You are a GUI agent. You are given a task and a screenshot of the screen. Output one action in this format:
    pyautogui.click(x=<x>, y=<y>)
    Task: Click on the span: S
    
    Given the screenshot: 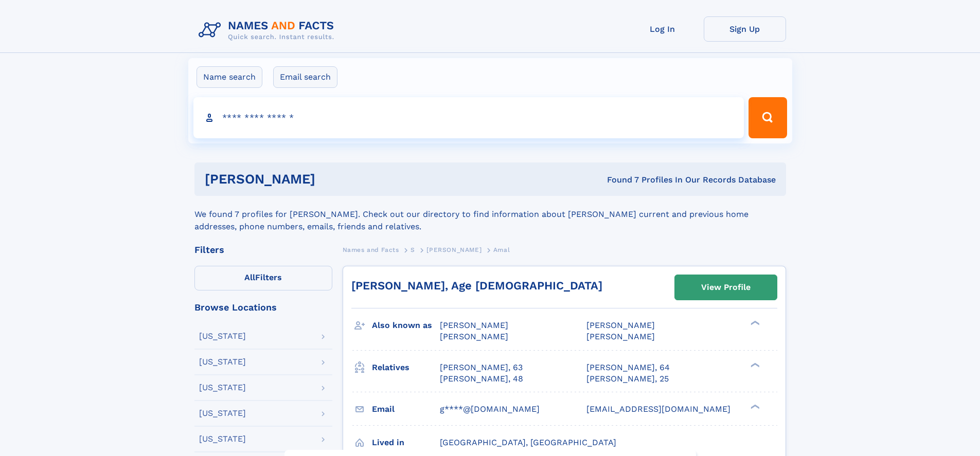 What is the action you would take?
    pyautogui.click(x=412, y=250)
    